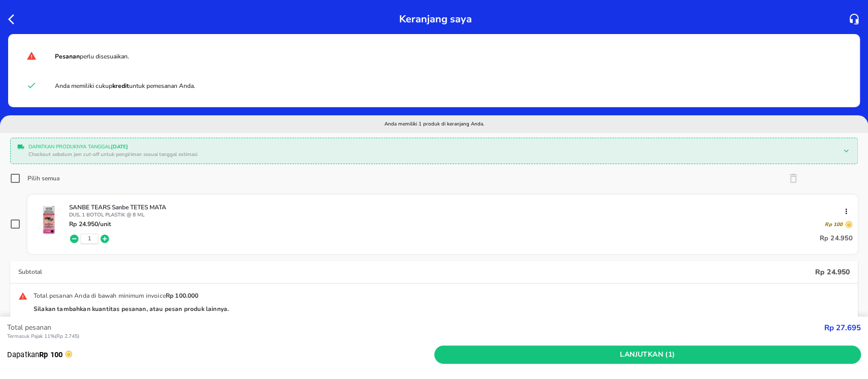  Describe the element at coordinates (183, 296) in the screenshot. I see `strong: Rp 100.000` at that location.